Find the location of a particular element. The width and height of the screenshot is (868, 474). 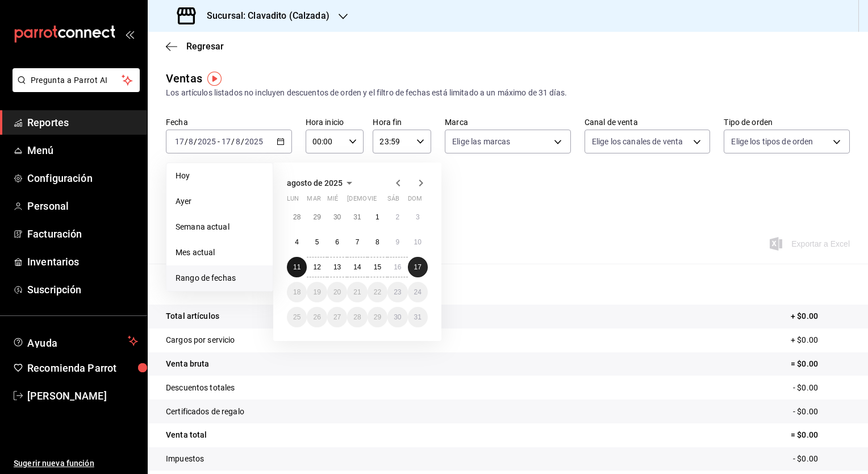

button: 30 de agosto de 2025 is located at coordinates (397, 317).